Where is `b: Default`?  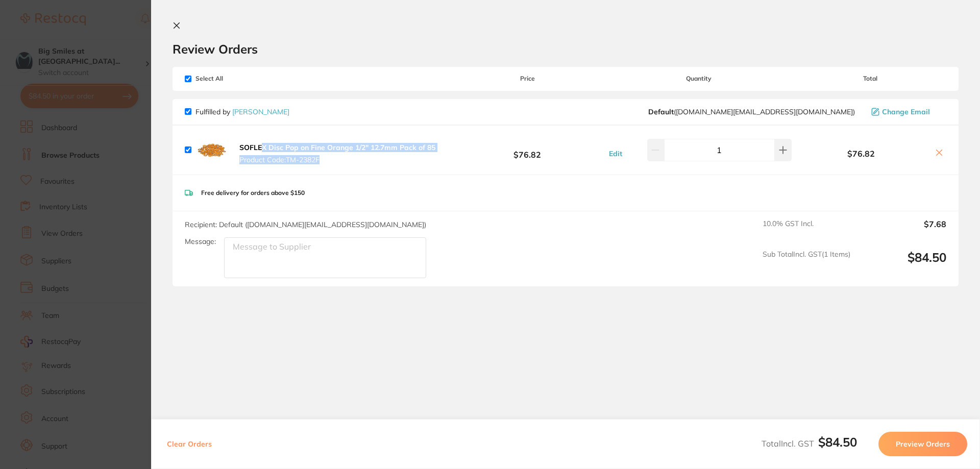 b: Default is located at coordinates (661, 112).